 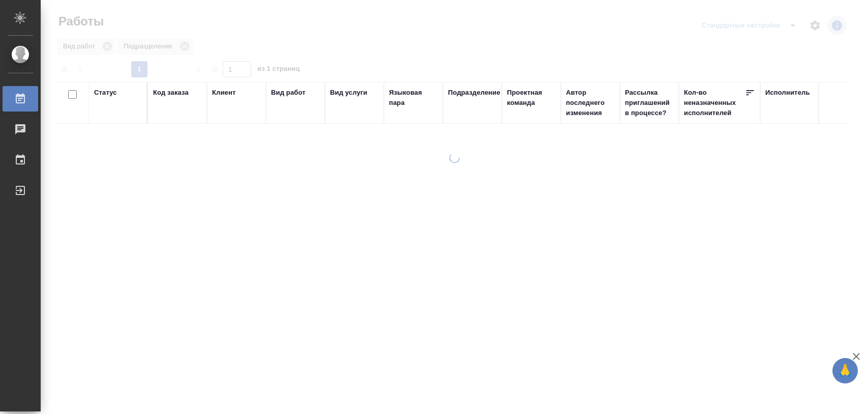 I want to click on div: Вид услуги, so click(x=349, y=92).